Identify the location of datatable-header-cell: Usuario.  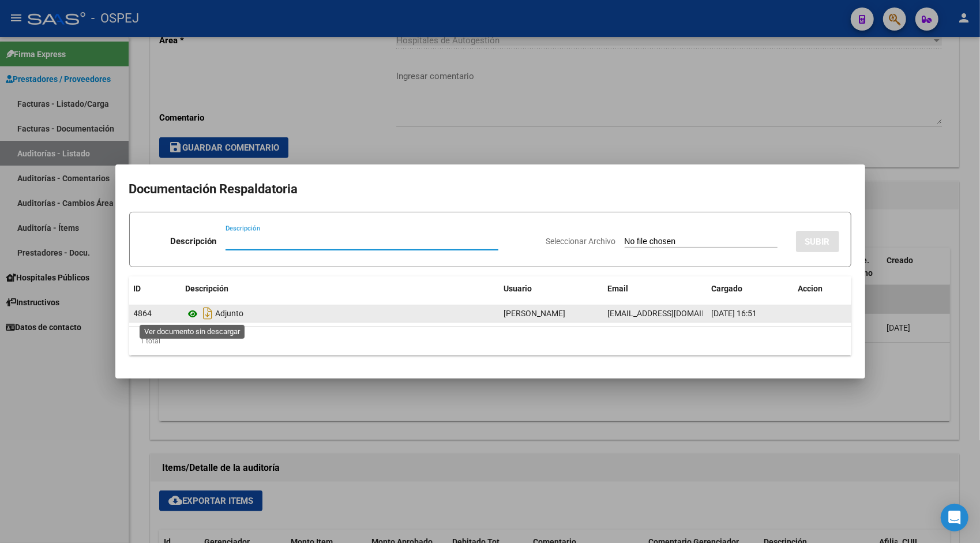
(552, 288).